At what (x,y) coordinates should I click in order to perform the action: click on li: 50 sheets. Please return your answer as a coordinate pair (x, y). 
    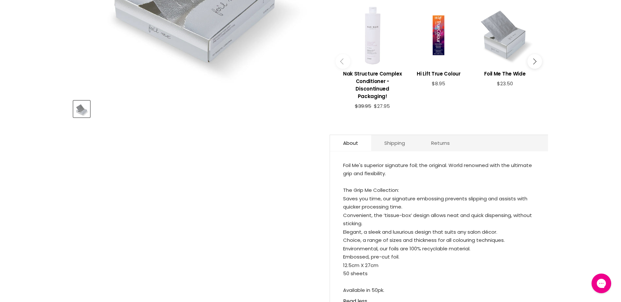
    Looking at the image, I should click on (439, 274).